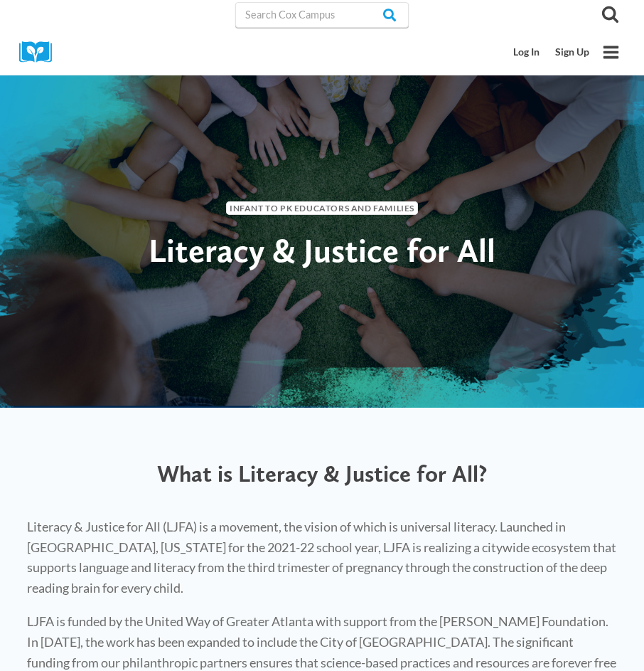 Image resolution: width=644 pixels, height=671 pixels. What do you see at coordinates (322, 207) in the screenshot?
I see `span: Infant to PK Educators and Families` at bounding box center [322, 207].